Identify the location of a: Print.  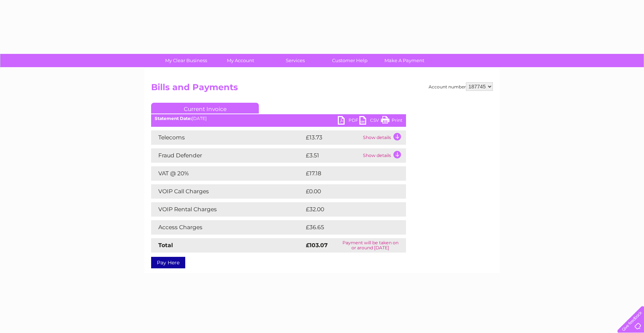
(392, 121).